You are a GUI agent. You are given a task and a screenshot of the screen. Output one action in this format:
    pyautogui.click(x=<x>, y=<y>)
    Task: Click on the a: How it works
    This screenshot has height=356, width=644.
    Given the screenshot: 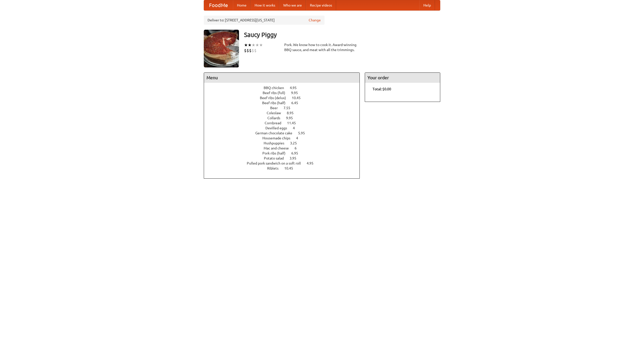 What is the action you would take?
    pyautogui.click(x=265, y=5)
    